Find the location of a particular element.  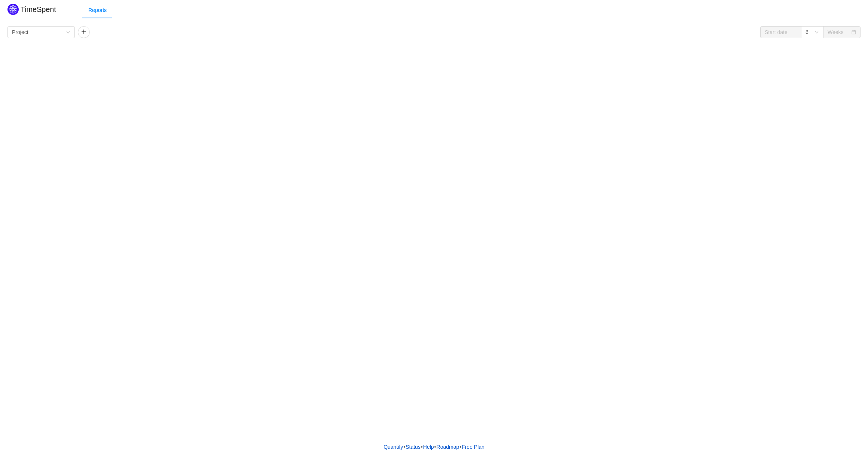

div: Project is located at coordinates (20, 32).